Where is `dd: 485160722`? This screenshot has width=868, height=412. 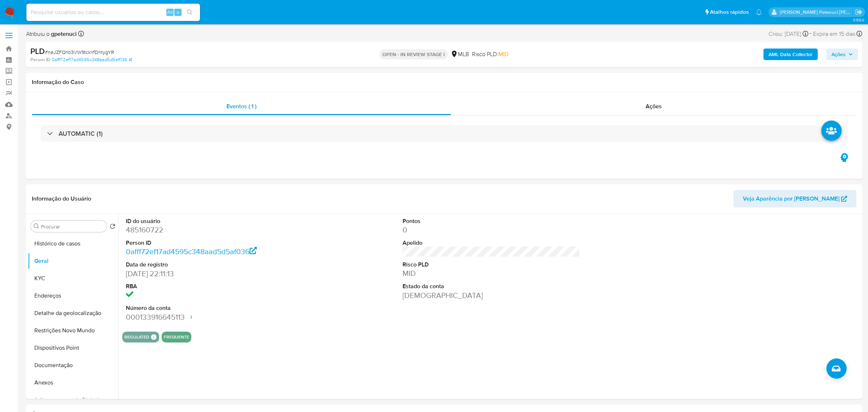
dd: 485160722 is located at coordinates (214, 230).